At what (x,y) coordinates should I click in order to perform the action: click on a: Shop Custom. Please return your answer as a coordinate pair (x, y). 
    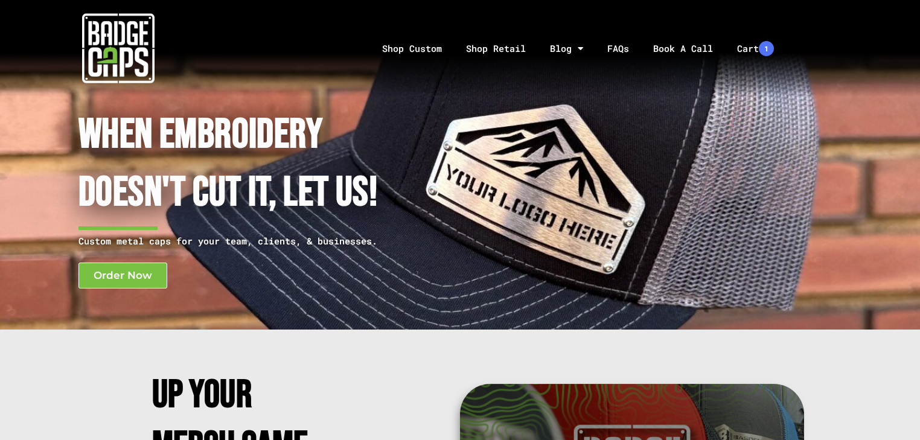
    Looking at the image, I should click on (412, 48).